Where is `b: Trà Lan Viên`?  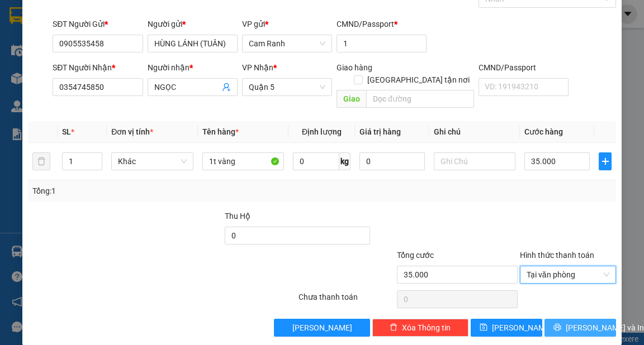
b: Trà Lan Viên is located at coordinates (27, 98).